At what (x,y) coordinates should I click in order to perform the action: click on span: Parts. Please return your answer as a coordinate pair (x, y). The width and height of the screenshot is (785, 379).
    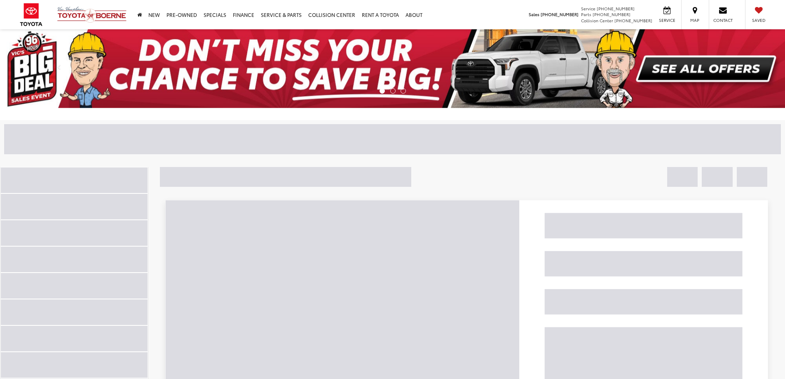
    Looking at the image, I should click on (586, 14).